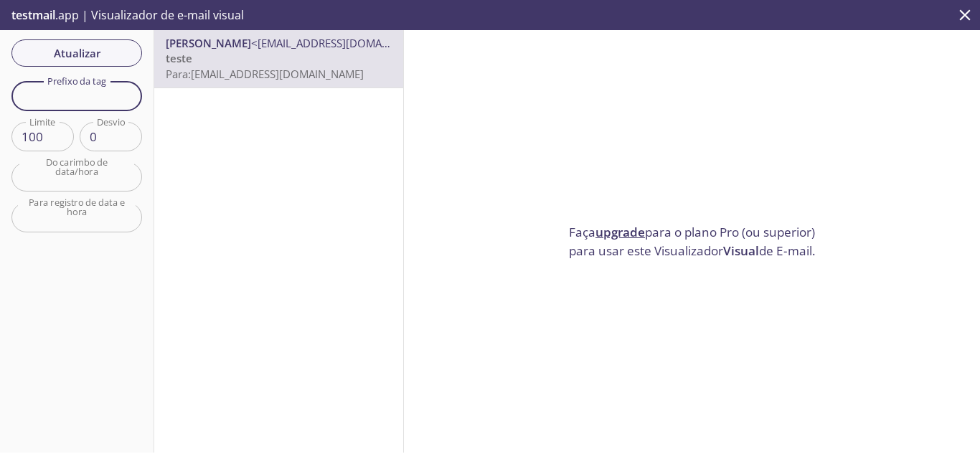 This screenshot has width=980, height=454. What do you see at coordinates (620, 232) in the screenshot?
I see `a: upgrade` at bounding box center [620, 232].